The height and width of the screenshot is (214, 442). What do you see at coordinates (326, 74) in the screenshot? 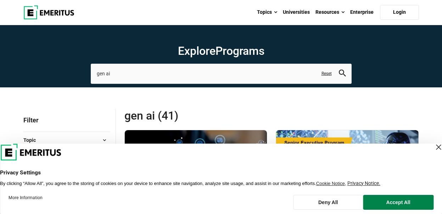
I see `a: Reset search` at bounding box center [326, 74].